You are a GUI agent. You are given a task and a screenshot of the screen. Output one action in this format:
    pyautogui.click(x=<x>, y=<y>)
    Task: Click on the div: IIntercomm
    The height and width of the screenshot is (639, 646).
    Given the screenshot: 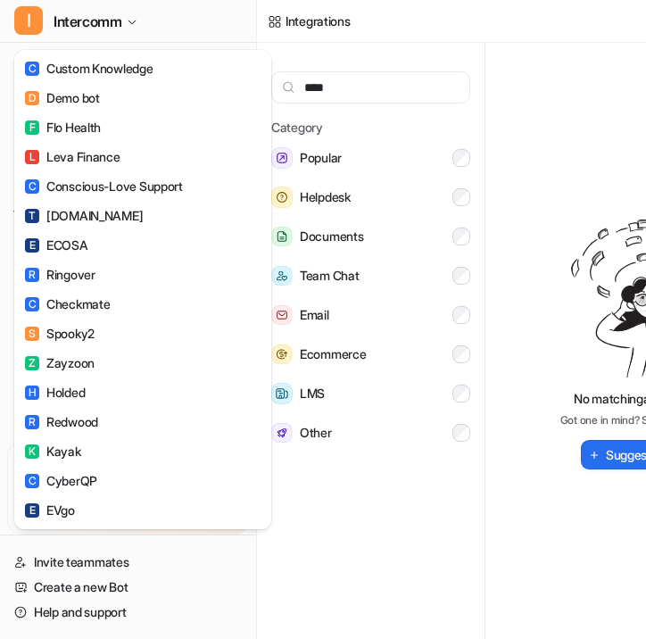 What is the action you would take?
    pyautogui.click(x=143, y=289)
    